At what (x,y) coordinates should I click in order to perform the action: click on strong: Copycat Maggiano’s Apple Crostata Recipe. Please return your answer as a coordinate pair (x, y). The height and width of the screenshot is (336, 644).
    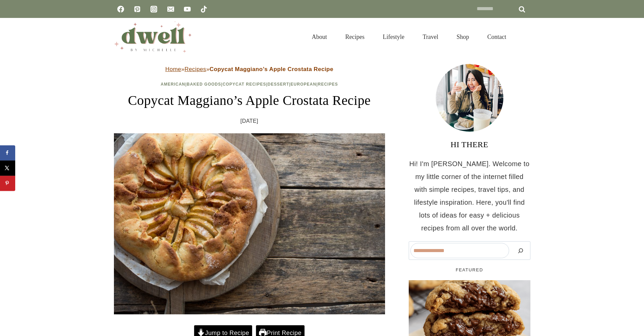
    Looking at the image, I should click on (272, 69).